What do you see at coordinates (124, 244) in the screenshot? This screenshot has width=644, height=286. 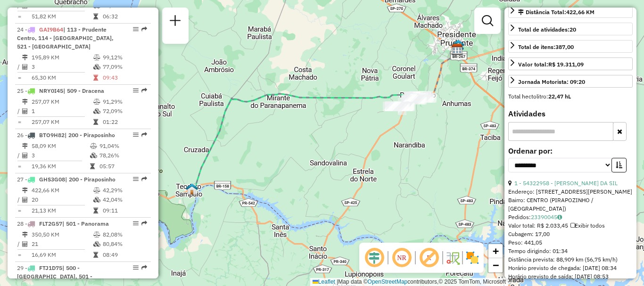 I see `td: 80,84%` at bounding box center [124, 244].